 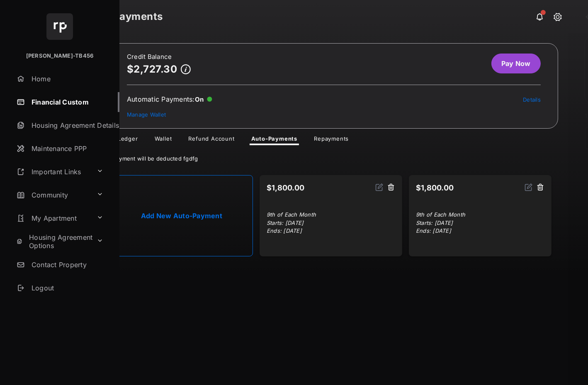 I want to click on a: Financial Custom, so click(x=66, y=102).